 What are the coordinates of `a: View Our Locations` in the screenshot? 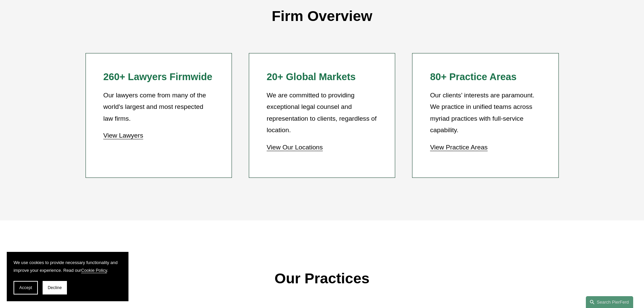 It's located at (295, 147).